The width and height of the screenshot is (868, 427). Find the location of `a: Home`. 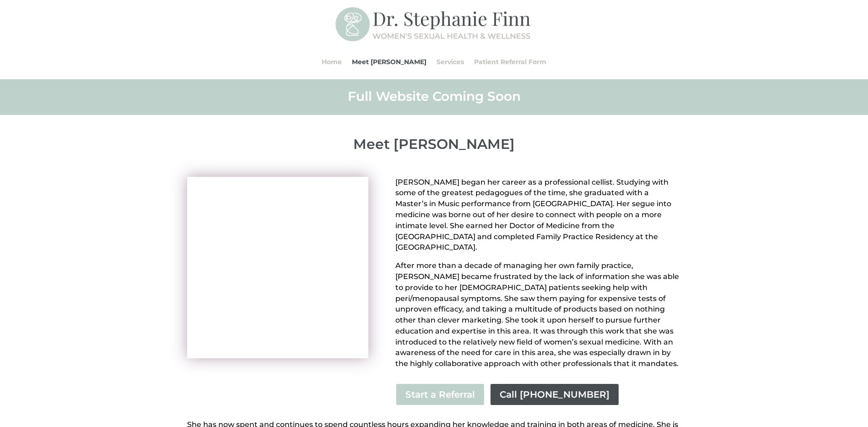

a: Home is located at coordinates (332, 62).